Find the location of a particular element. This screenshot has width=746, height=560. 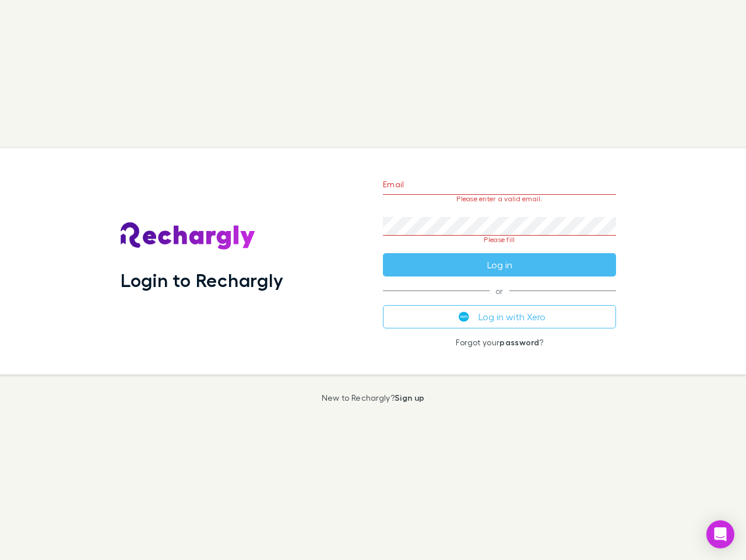

p: New to Rechargly? is located at coordinates (373, 398).